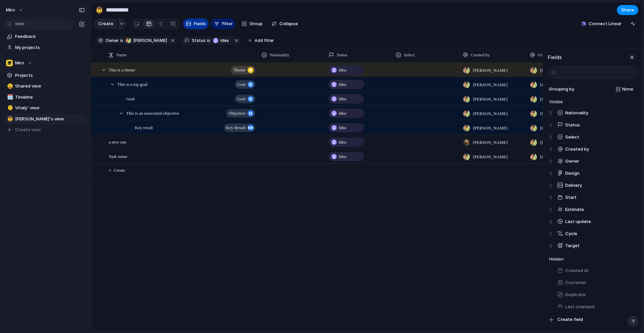 This screenshot has width=644, height=333. I want to click on button: Group, so click(252, 24).